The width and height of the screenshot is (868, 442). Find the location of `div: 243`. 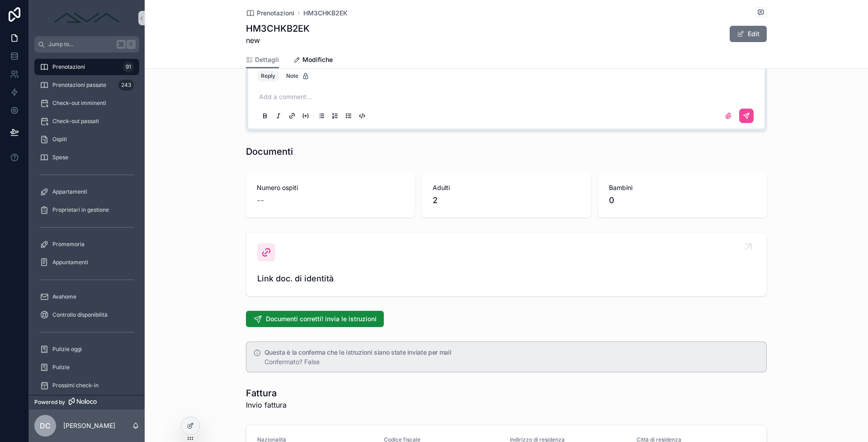

div: 243 is located at coordinates (126, 85).